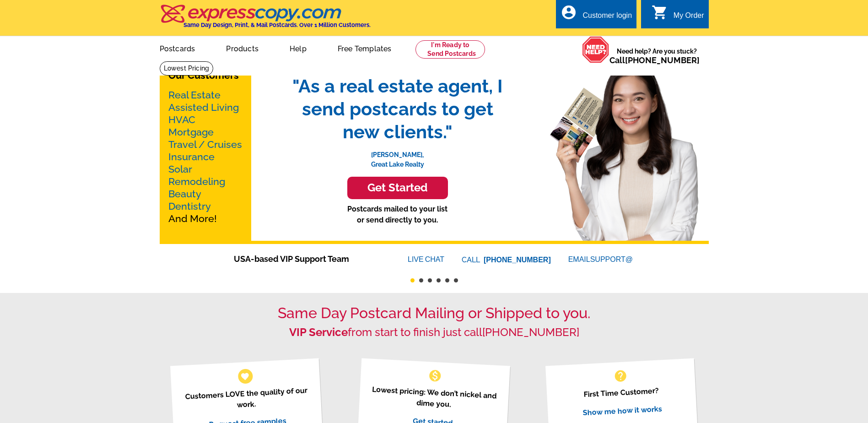 The width and height of the screenshot is (868, 423). I want to click on a: Same Day Design, Print, & Mail Postcards. Over 1 Million Customers., so click(265, 20).